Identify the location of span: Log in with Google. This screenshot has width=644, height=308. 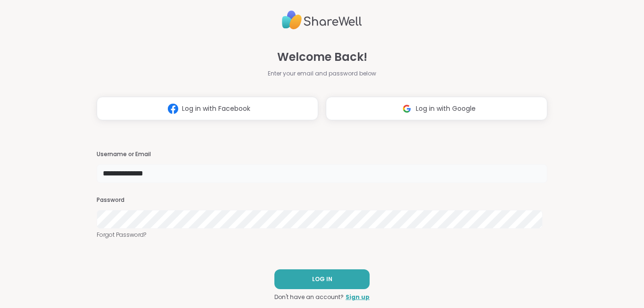
(445, 109).